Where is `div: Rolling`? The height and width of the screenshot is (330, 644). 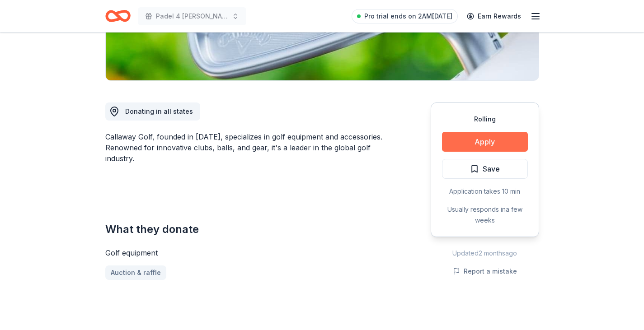 div: Rolling is located at coordinates (485, 119).